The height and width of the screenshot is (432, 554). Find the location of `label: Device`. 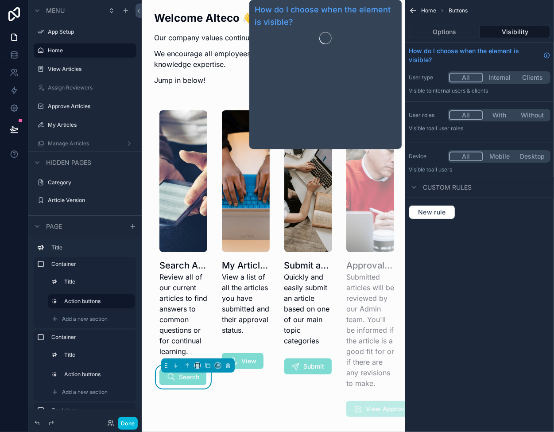

label: Device is located at coordinates (427, 156).